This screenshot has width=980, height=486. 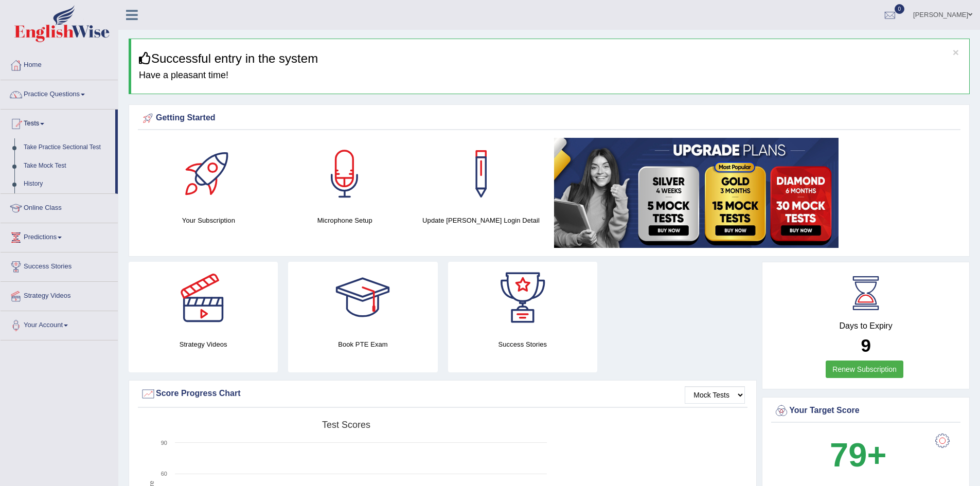 What do you see at coordinates (59, 265) in the screenshot?
I see `a: Success Stories` at bounding box center [59, 265].